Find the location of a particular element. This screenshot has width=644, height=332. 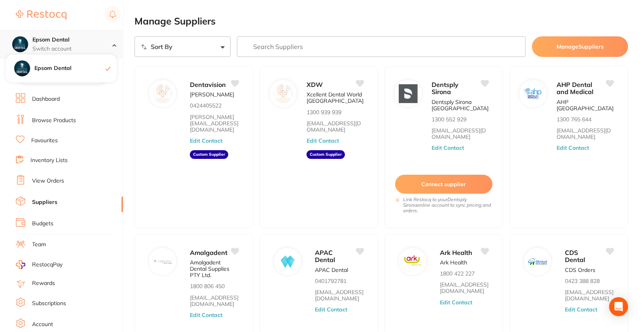

img: AHP Dental and Medical is located at coordinates (533, 93).